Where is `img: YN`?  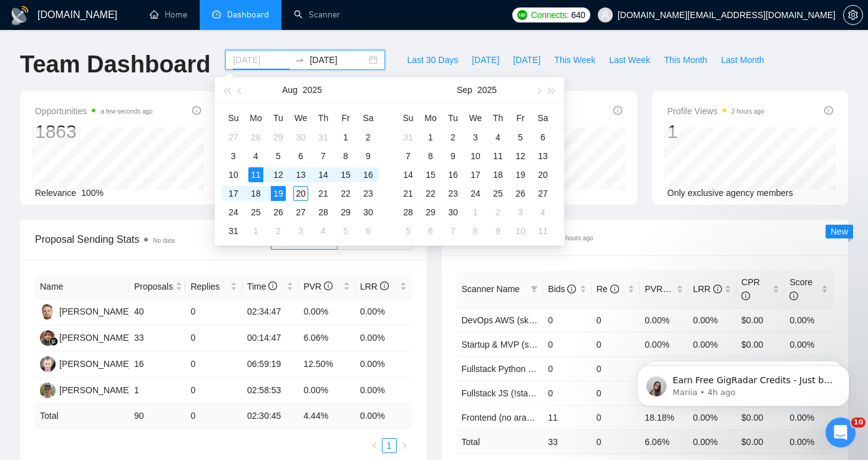 img: YN is located at coordinates (48, 337).